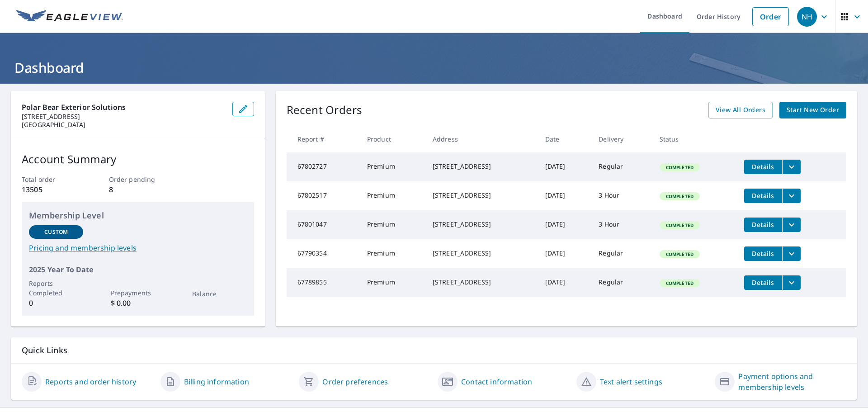 The width and height of the screenshot is (868, 412). What do you see at coordinates (123, 107) in the screenshot?
I see `p: Polar Bear Exterior Solutions` at bounding box center [123, 107].